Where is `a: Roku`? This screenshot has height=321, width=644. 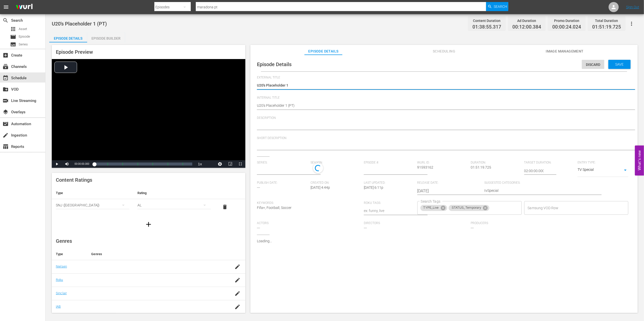
a: Roku is located at coordinates (59, 280).